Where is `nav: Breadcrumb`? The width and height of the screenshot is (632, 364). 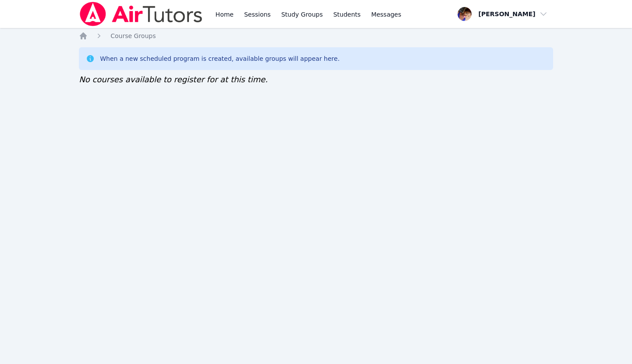 nav: Breadcrumb is located at coordinates (316, 36).